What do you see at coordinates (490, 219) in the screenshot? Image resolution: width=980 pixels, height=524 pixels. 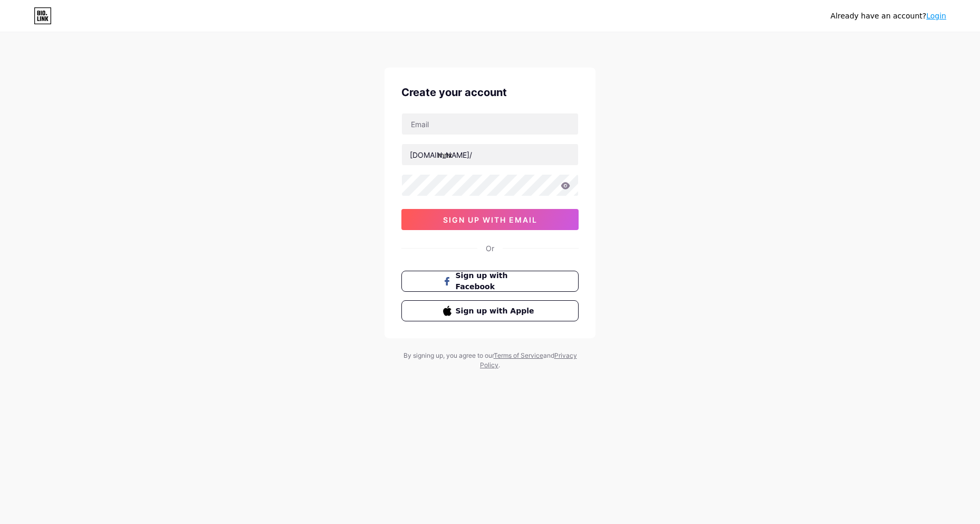 I see `button: sign up with email` at bounding box center [490, 219].